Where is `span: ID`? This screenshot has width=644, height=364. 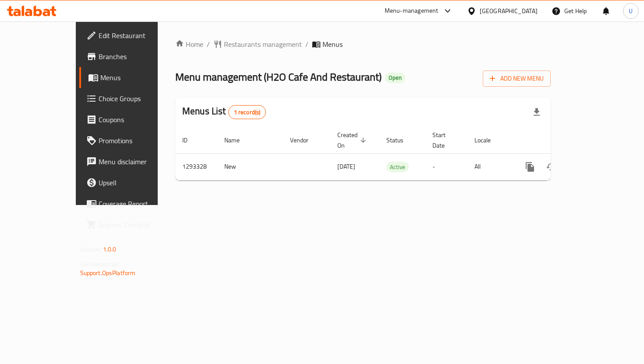 span: ID is located at coordinates (190, 140).